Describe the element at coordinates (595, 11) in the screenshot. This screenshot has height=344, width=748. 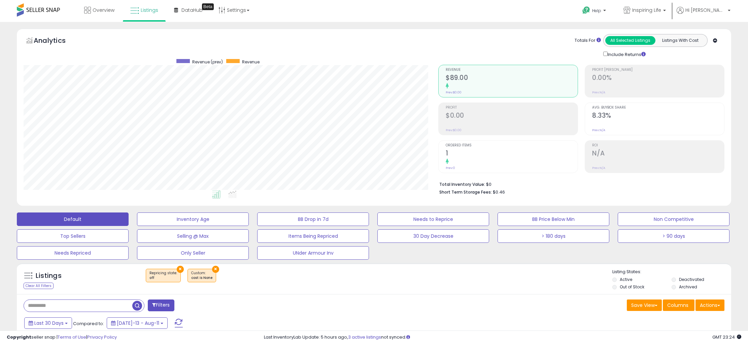
I see `a: Help` at that location.